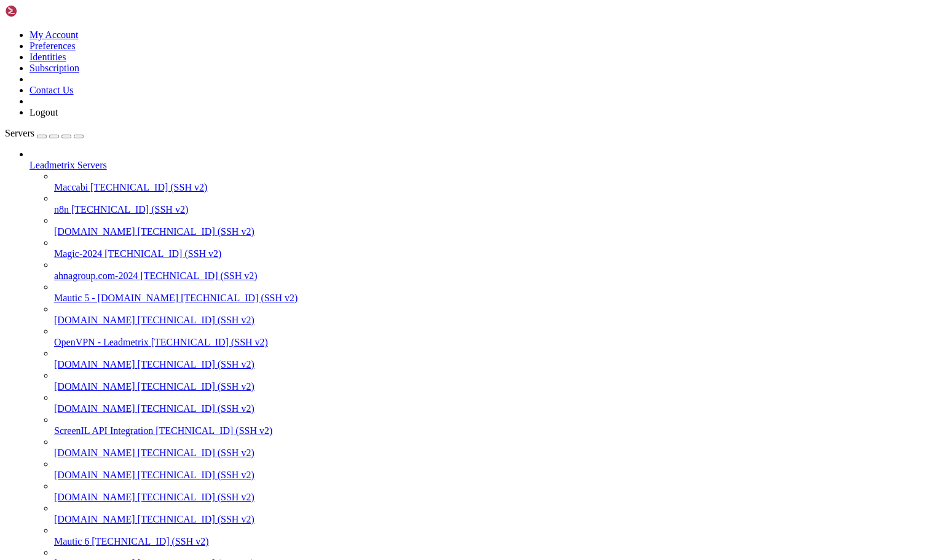 The height and width of the screenshot is (560, 930). I want to click on img: Shellngn, so click(40, 11).